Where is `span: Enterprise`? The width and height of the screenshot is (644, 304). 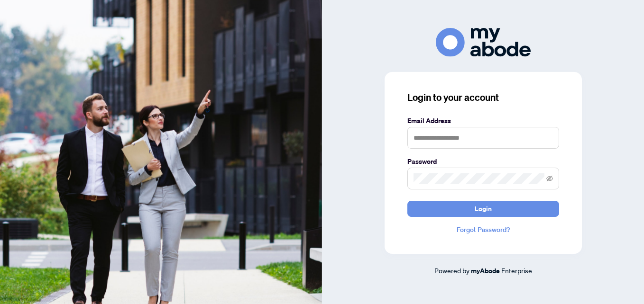
span: Enterprise is located at coordinates (517, 271).